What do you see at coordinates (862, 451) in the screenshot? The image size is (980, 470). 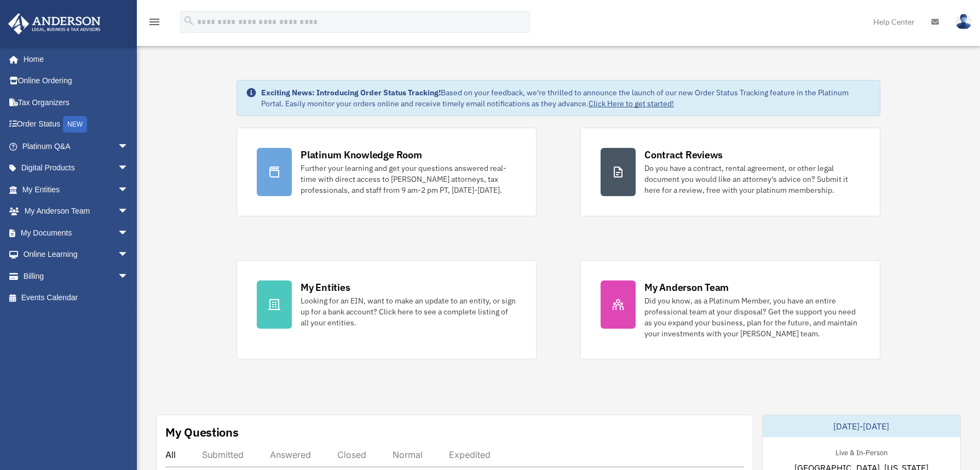 I see `div: Live & In-Person` at bounding box center [862, 451].